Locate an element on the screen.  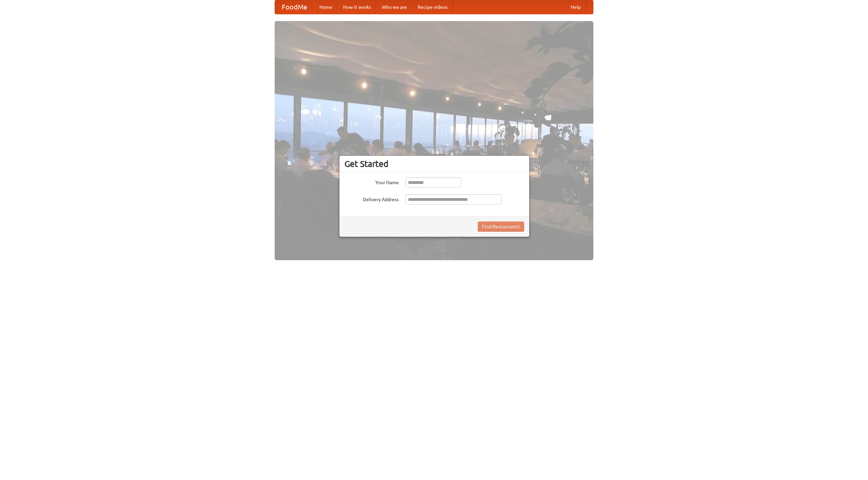
a: How it works is located at coordinates (357, 7).